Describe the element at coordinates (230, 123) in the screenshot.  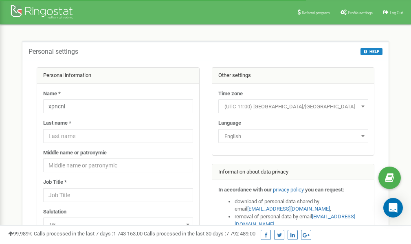
I see `label: Language` at that location.